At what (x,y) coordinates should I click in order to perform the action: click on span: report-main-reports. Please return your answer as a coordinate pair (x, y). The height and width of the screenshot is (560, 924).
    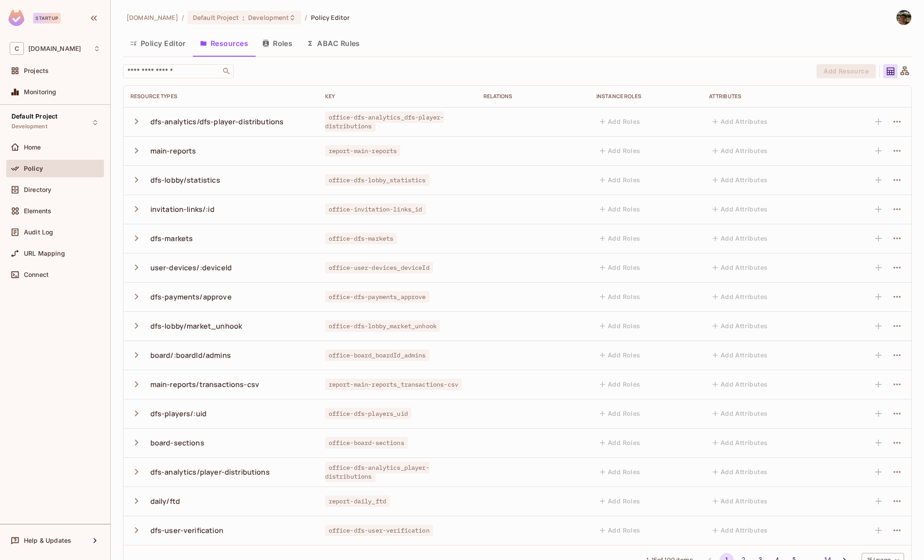
    Looking at the image, I should click on (362, 151).